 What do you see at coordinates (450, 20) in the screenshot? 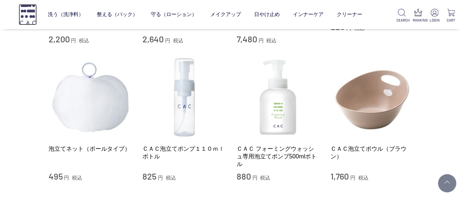
I see `p: CART` at bounding box center [450, 20].